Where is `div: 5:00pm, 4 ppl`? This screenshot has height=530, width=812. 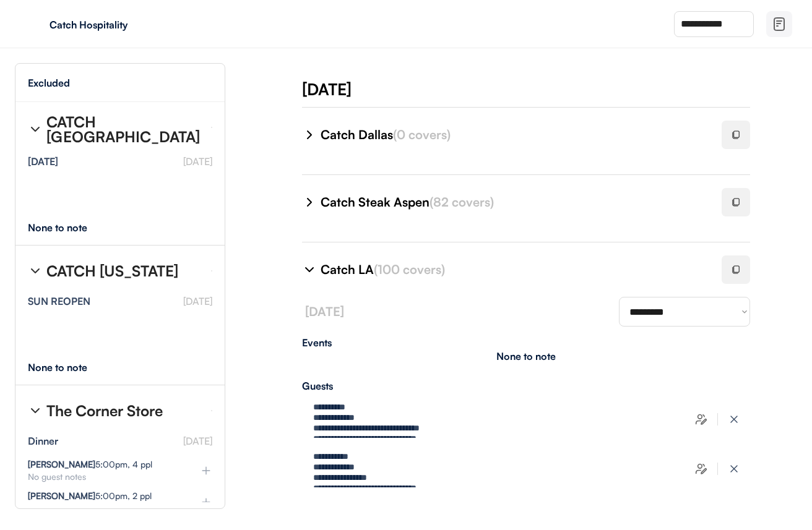
div: 5:00pm, 4 ppl is located at coordinates (90, 464).